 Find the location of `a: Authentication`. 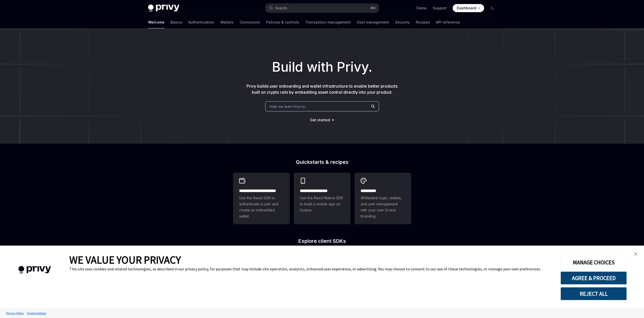

a: Authentication is located at coordinates (201, 22).